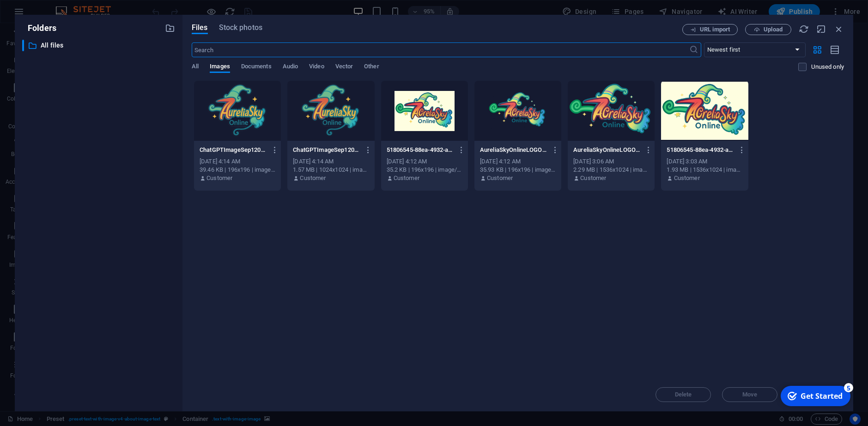 The width and height of the screenshot is (868, 426). Describe the element at coordinates (195, 67) in the screenshot. I see `span: All` at that location.